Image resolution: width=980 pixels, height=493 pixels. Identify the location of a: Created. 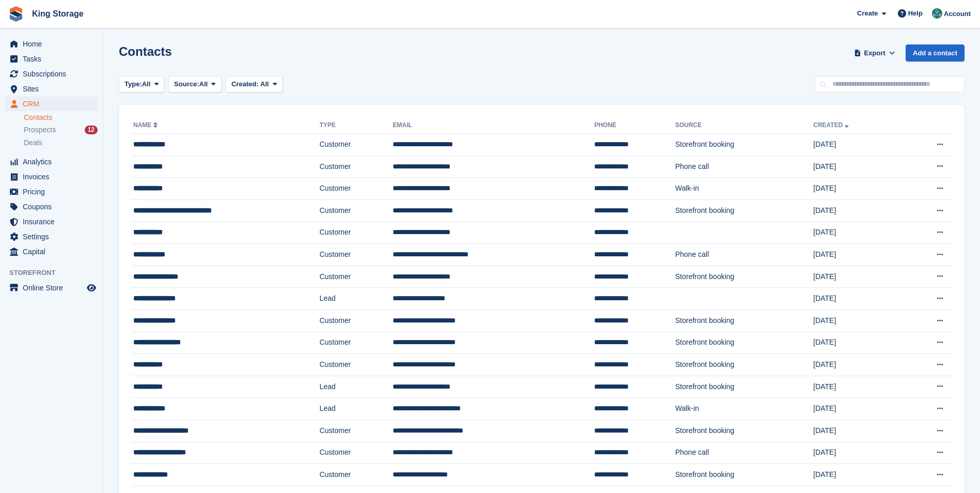
(832, 125).